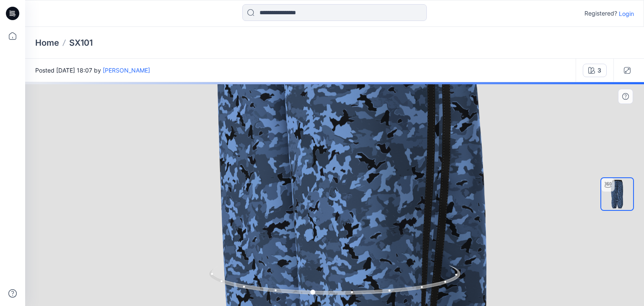 This screenshot has width=644, height=306. What do you see at coordinates (47, 43) in the screenshot?
I see `p: Home` at bounding box center [47, 43].